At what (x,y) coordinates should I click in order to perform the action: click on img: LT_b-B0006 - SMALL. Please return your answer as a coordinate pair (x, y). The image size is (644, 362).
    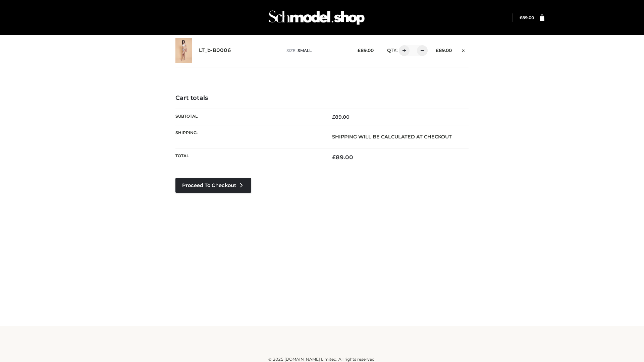
    Looking at the image, I should click on (184, 51).